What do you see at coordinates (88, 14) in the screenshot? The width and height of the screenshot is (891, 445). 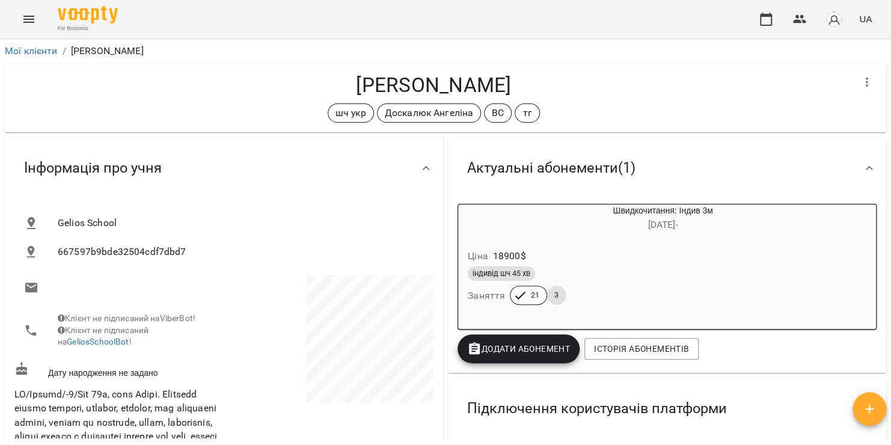 I see `img: Voopty Logo` at bounding box center [88, 14].